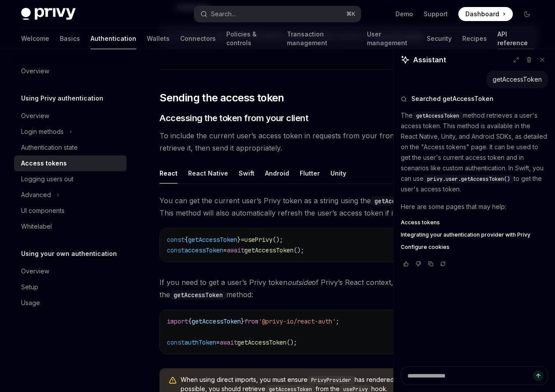 The width and height of the screenshot is (555, 392). Describe the element at coordinates (474, 247) in the screenshot. I see `a: Configure cookies` at that location.